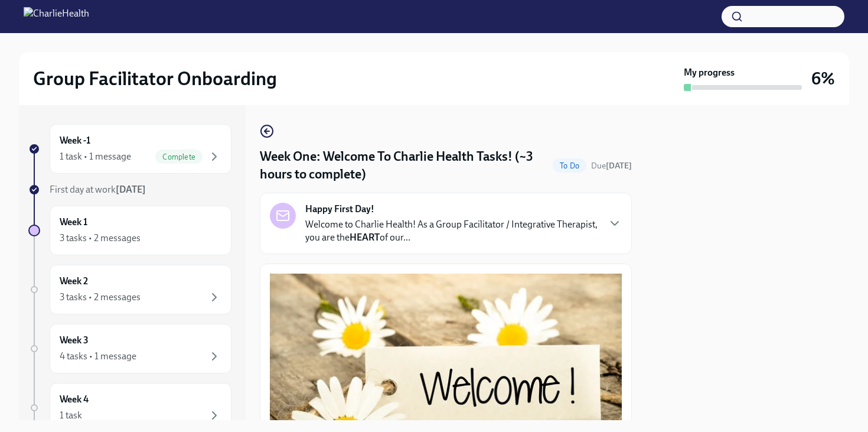  What do you see at coordinates (130, 289) in the screenshot?
I see `a: Week 23 tasks • 2 messages` at bounding box center [130, 289].